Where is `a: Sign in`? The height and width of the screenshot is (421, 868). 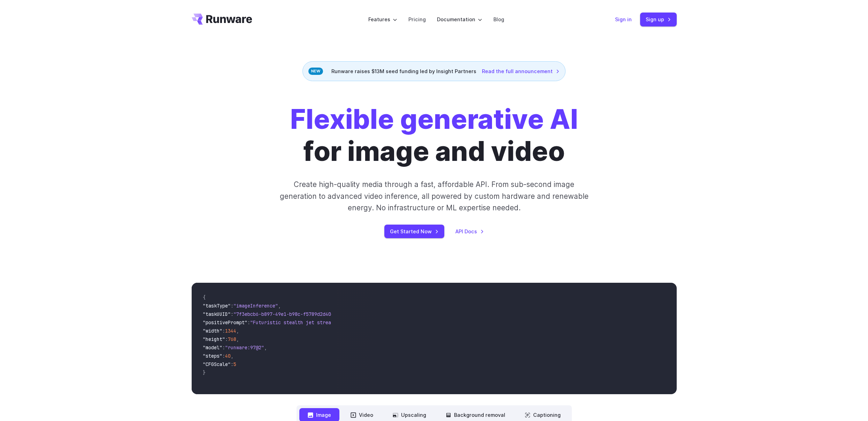
a: Sign in is located at coordinates (623, 19).